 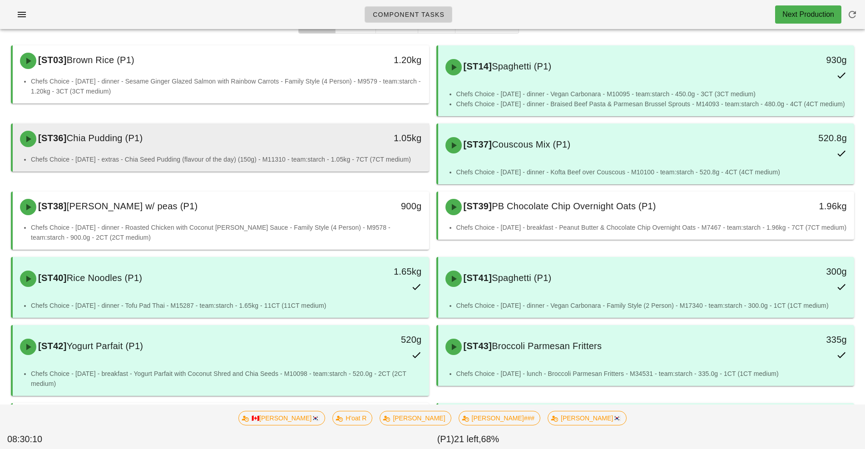 I want to click on div: 900g, so click(x=375, y=206).